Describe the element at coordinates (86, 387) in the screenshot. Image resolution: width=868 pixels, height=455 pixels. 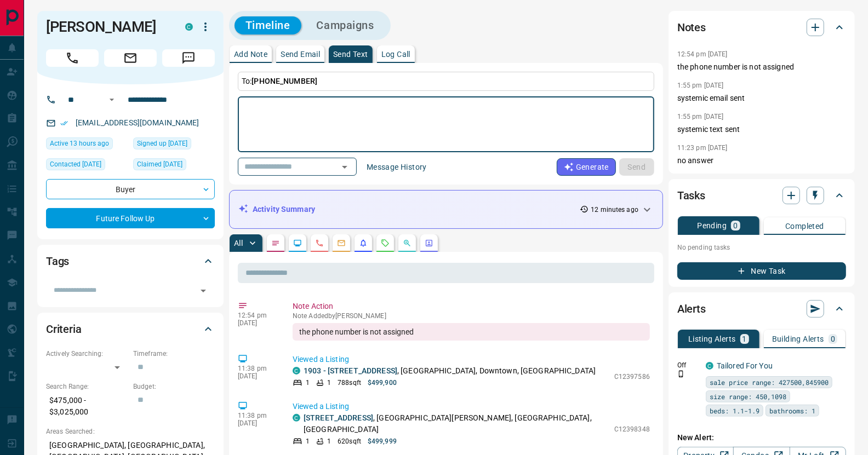
I see `p: Search Range:` at that location.